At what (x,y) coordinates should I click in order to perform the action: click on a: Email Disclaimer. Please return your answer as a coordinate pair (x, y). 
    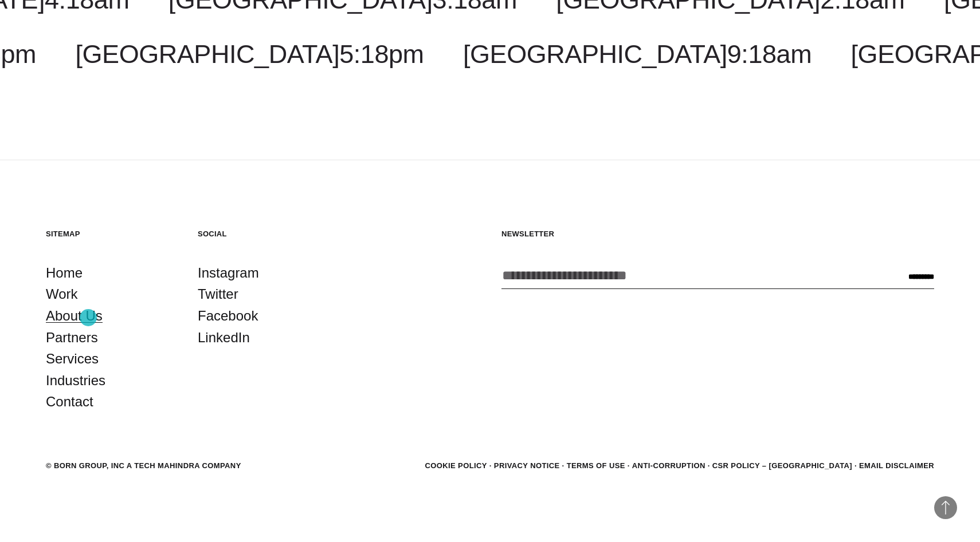
    Looking at the image, I should click on (896, 466).